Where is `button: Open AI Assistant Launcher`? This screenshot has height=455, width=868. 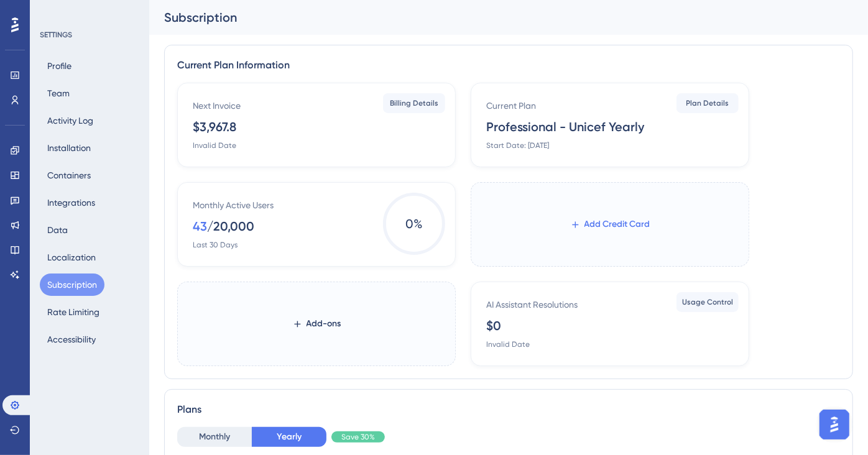 button: Open AI Assistant Launcher is located at coordinates (19, 19).